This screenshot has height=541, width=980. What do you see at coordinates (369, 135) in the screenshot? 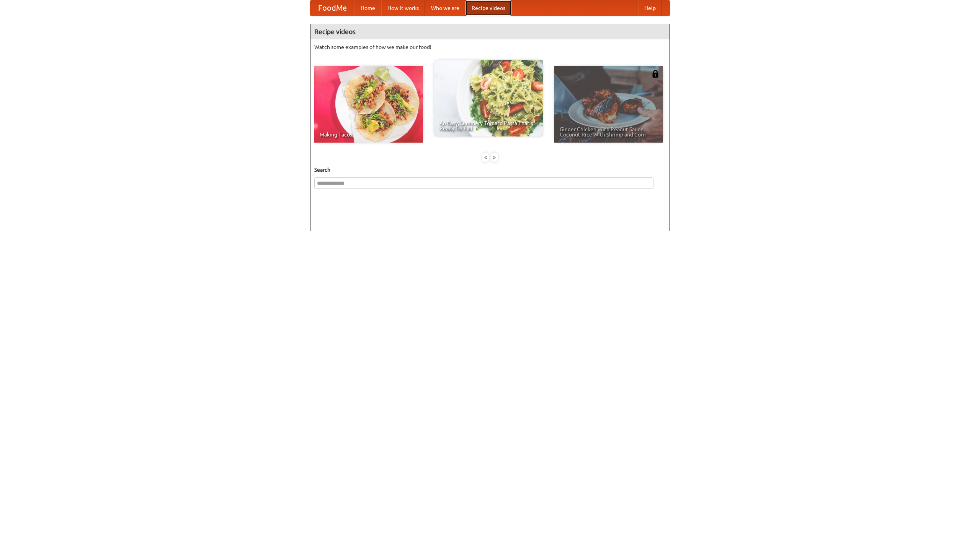
I see `span: Making Tacos` at bounding box center [369, 135].